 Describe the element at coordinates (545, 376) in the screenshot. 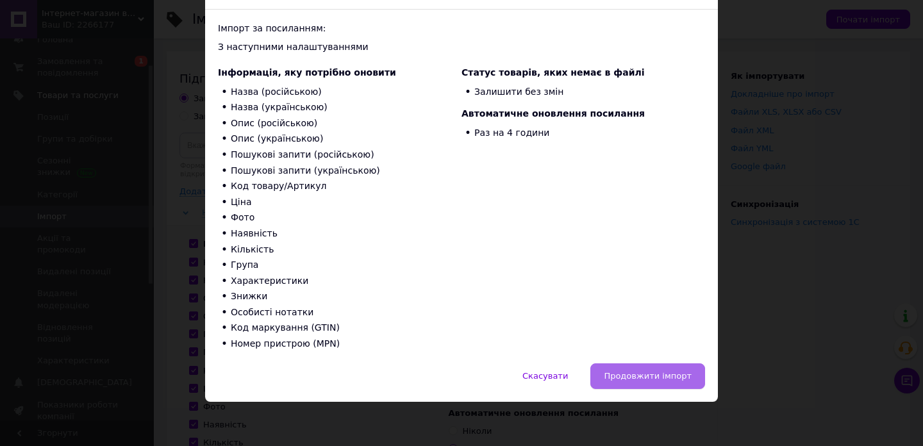

I see `button: Скасувати` at that location.